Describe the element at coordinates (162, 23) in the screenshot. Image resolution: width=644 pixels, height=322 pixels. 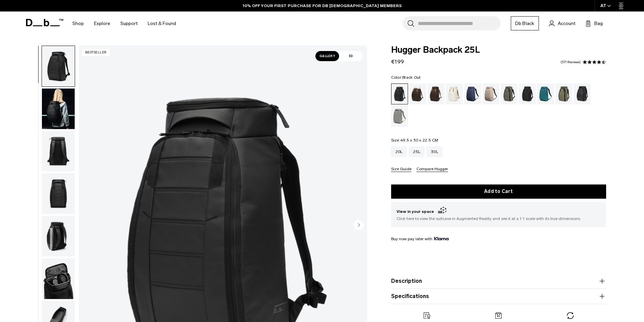
I see `a: Lost & Found` at that location.